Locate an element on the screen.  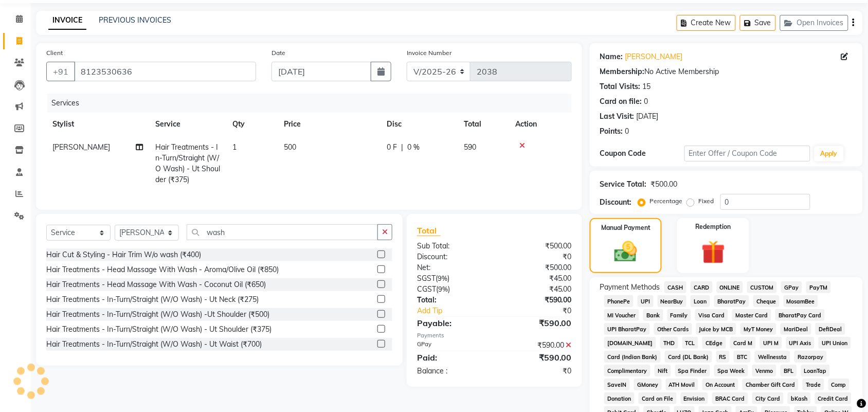
div: ₹590.00 is located at coordinates (537, 323).